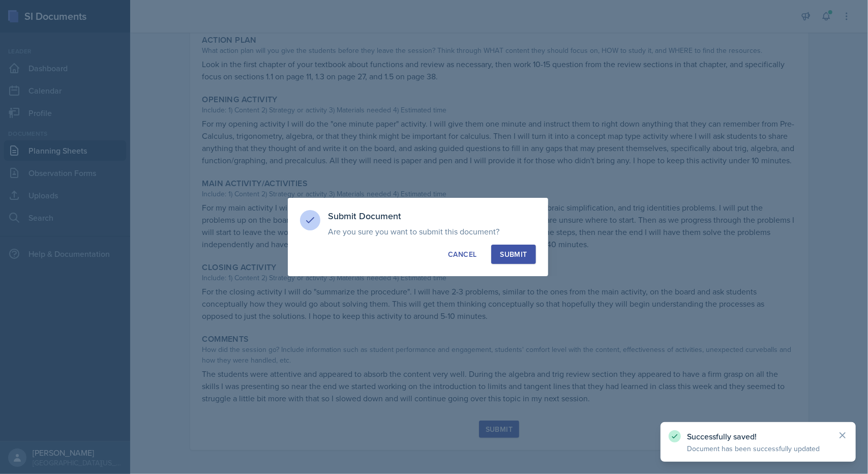  What do you see at coordinates (513, 254) in the screenshot?
I see `button: Submit` at bounding box center [513, 254].